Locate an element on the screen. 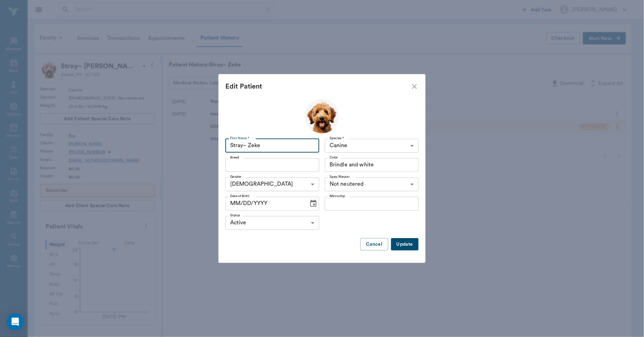 The height and width of the screenshot is (337, 644). label: Color is located at coordinates (334, 157).